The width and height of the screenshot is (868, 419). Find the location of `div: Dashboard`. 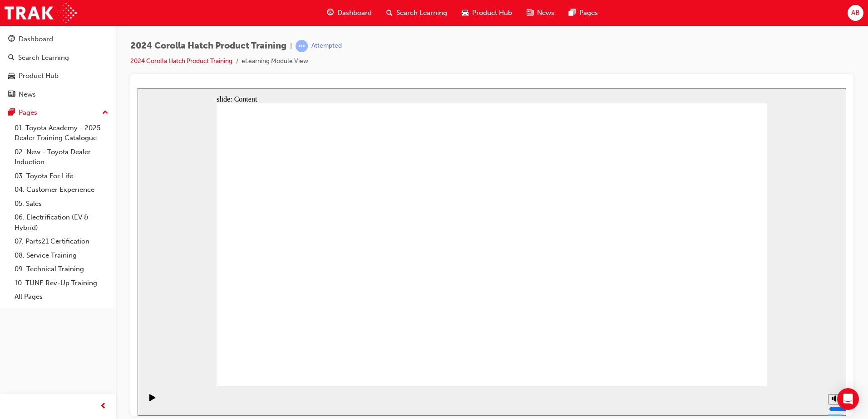

div: Dashboard is located at coordinates (36, 39).